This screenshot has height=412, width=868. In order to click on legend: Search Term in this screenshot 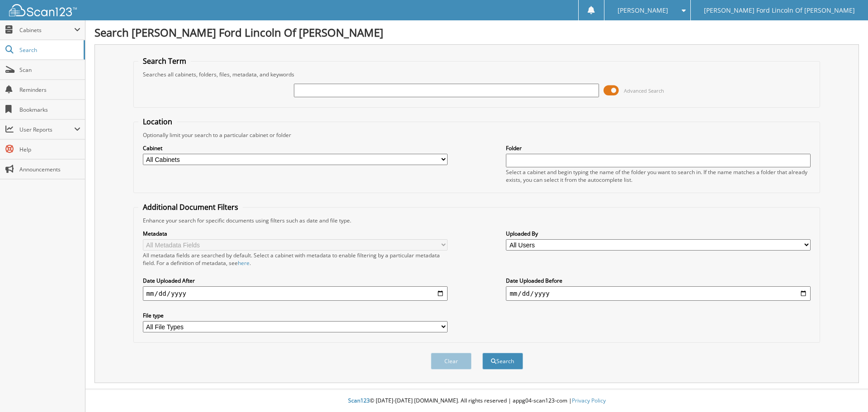, I will do `click(164, 61)`.